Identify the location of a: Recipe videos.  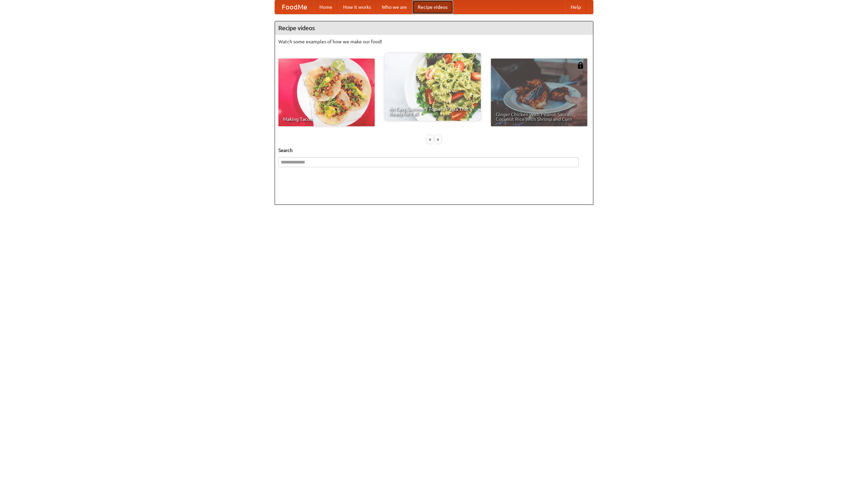
(433, 7).